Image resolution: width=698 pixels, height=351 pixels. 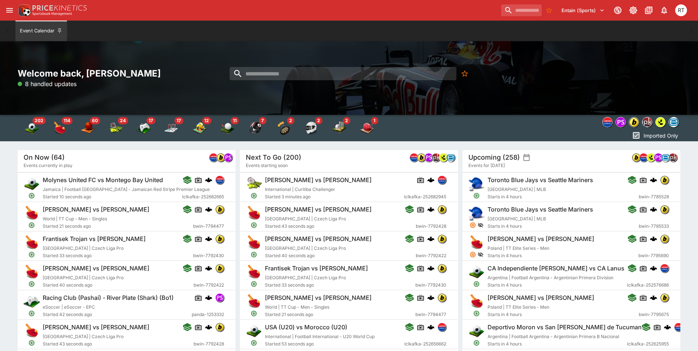 What do you see at coordinates (431, 315) in the screenshot?
I see `span: bwin-7794477` at bounding box center [431, 315].